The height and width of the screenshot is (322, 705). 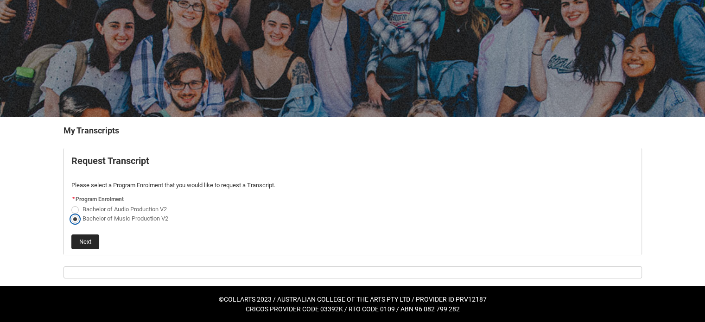 What do you see at coordinates (85, 242) in the screenshot?
I see `button: Next` at bounding box center [85, 242].